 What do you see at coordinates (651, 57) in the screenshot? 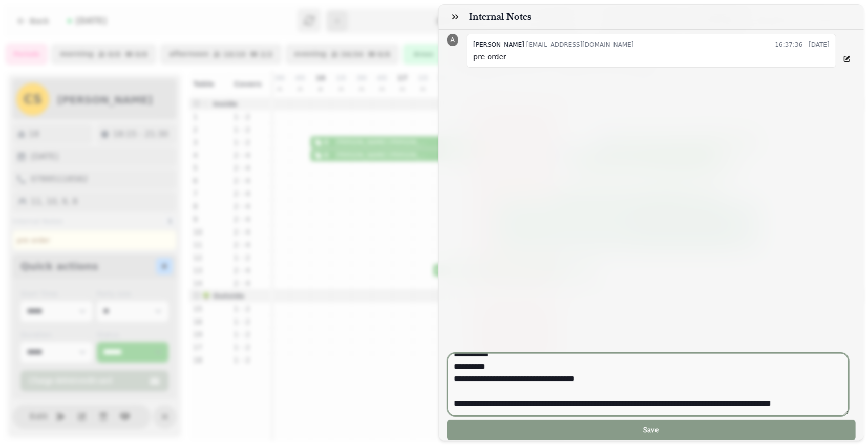
I see `p: pre order` at bounding box center [651, 57].